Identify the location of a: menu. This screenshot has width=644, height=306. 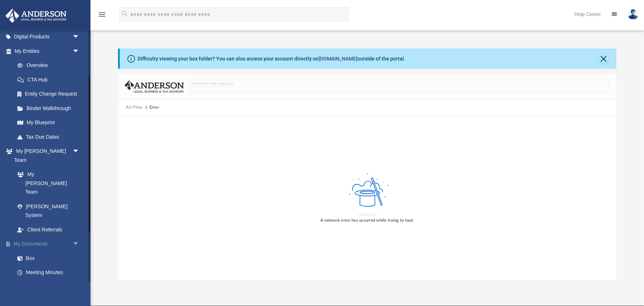
(102, 16).